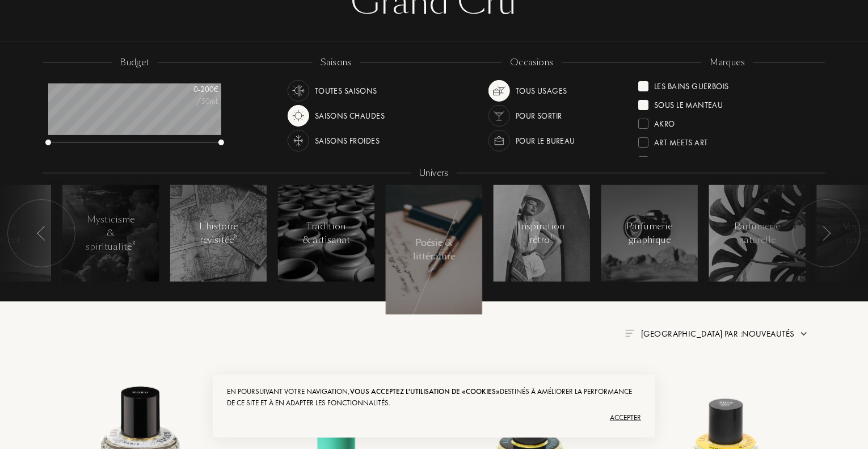 This screenshot has width=868, height=449. Describe the element at coordinates (135, 63) in the screenshot. I see `div: budget` at that location.